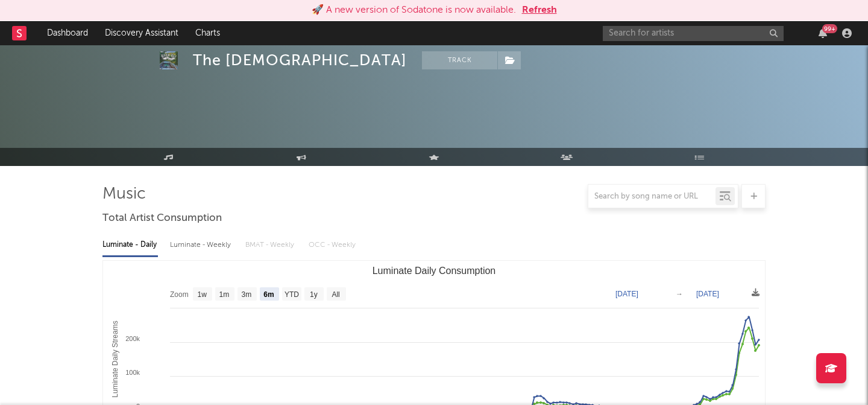  I want to click on input: Search for artists, so click(693, 33).